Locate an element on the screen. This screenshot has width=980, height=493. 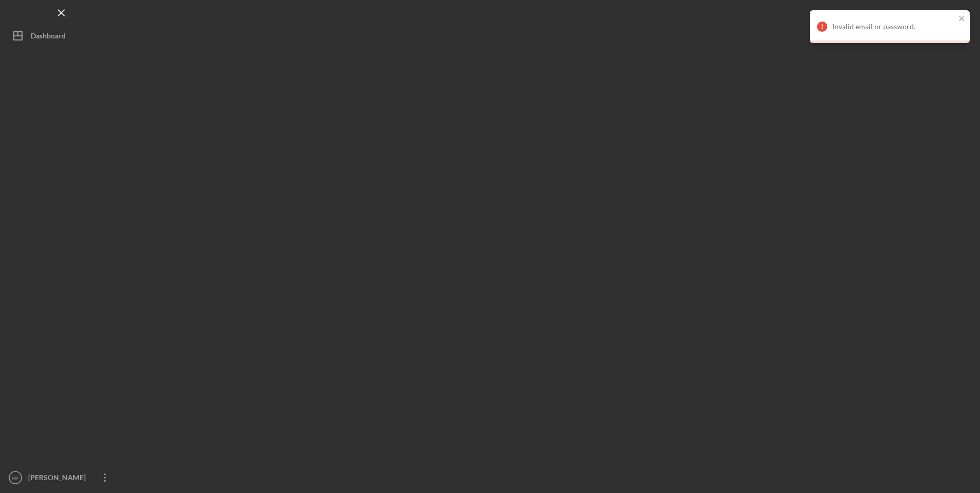
button: close is located at coordinates (962, 19).